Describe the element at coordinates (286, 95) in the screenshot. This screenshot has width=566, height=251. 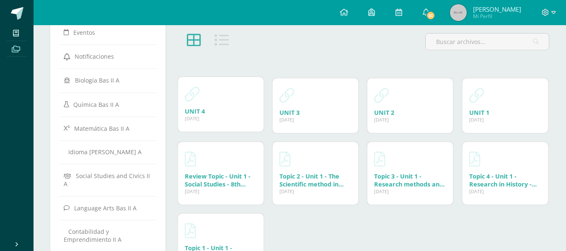
I see `a: Ir a https://drive.google.com/drive/folders/1HszJyhDsXzOpPdkIM1w73pszsU8S7cup?usp=sharing` at that location.